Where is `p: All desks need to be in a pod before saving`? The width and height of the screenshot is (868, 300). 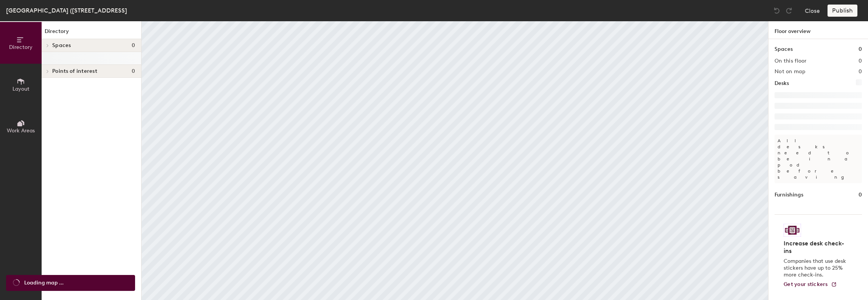 p: All desks need to be in a pod before saving is located at coordinates (818, 159).